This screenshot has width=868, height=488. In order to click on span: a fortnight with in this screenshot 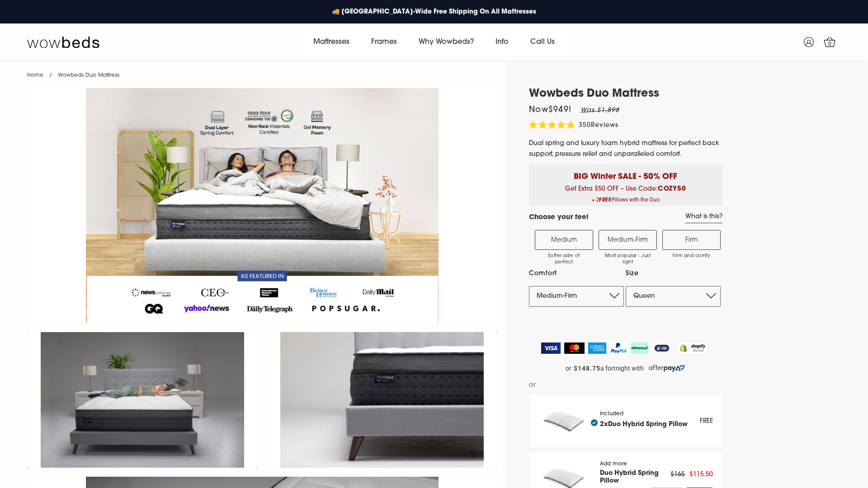, I will do `click(622, 369)`.